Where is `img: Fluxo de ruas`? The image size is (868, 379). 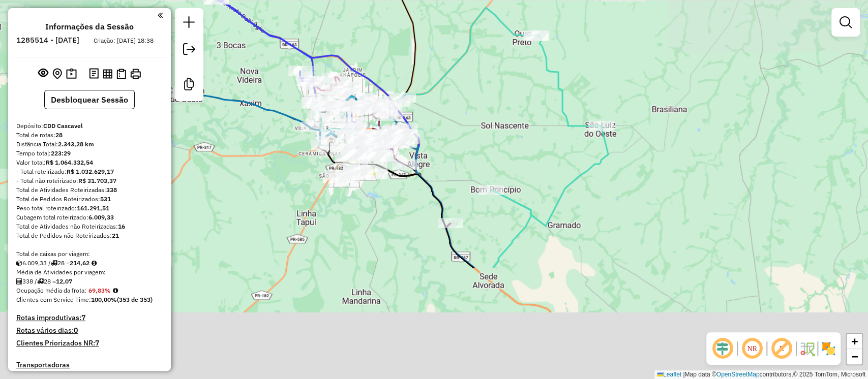 img: Fluxo de ruas is located at coordinates (807, 349).